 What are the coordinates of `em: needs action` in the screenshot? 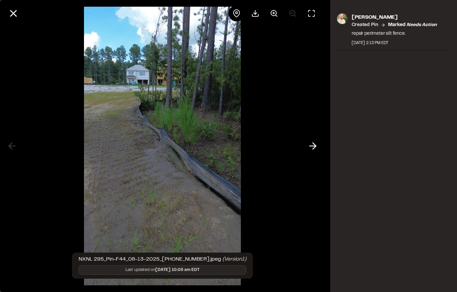 It's located at (422, 25).